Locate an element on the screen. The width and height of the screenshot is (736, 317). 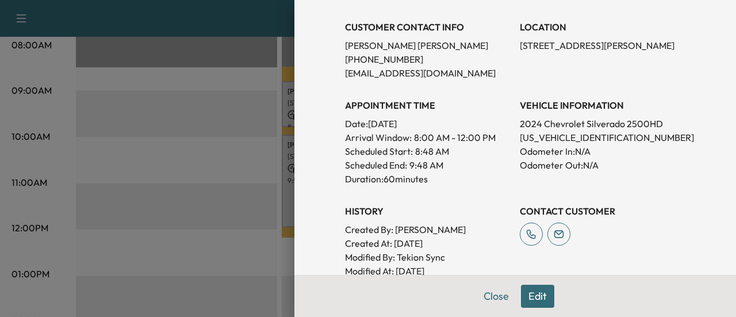
h3: VEHICLE INFORMATION is located at coordinates (603, 105).